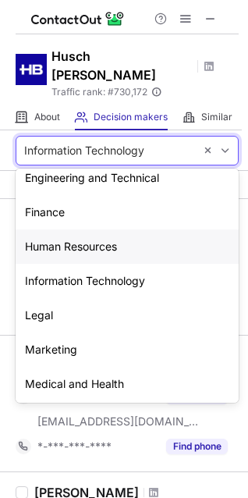 The width and height of the screenshot is (248, 498). Describe the element at coordinates (127, 349) in the screenshot. I see `div: Marketing` at that location.